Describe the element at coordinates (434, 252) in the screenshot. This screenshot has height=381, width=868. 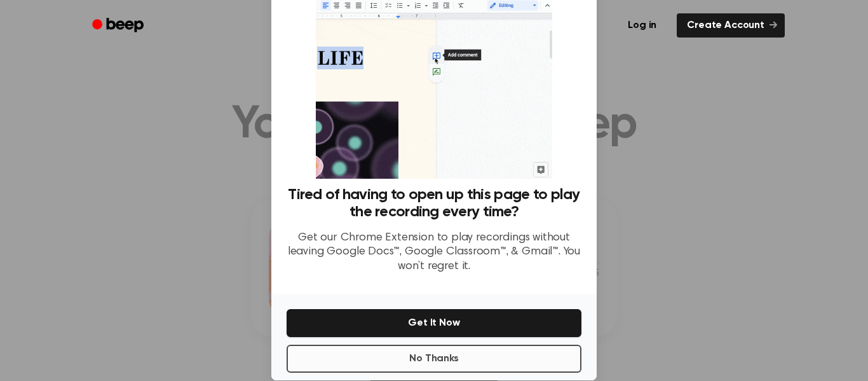
I see `p: Get our Chrome Extension to play recordings without leaving Google Docs™, Google Classroom™, & Gm...` at that location.